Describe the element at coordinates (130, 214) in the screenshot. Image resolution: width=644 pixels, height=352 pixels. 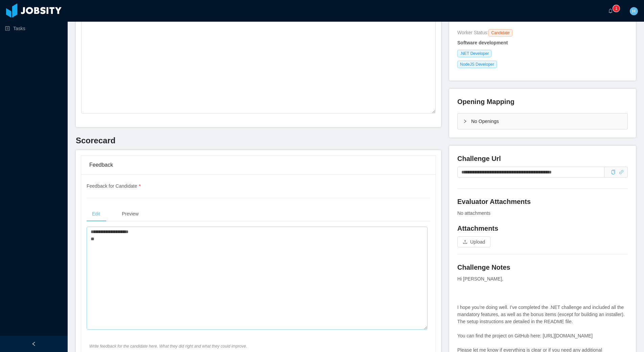
I see `div: Preview` at that location.